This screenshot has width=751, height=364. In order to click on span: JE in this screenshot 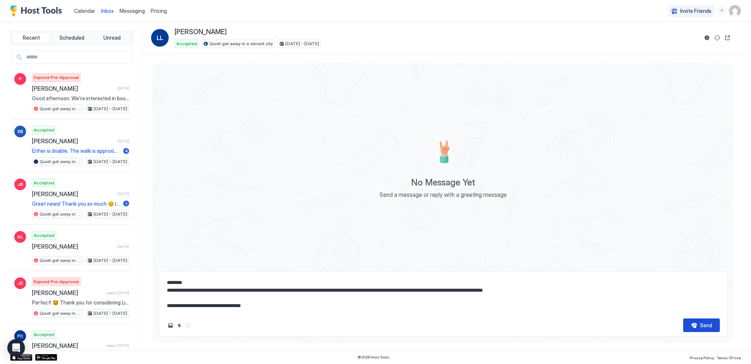, I will do `click(20, 283)`.